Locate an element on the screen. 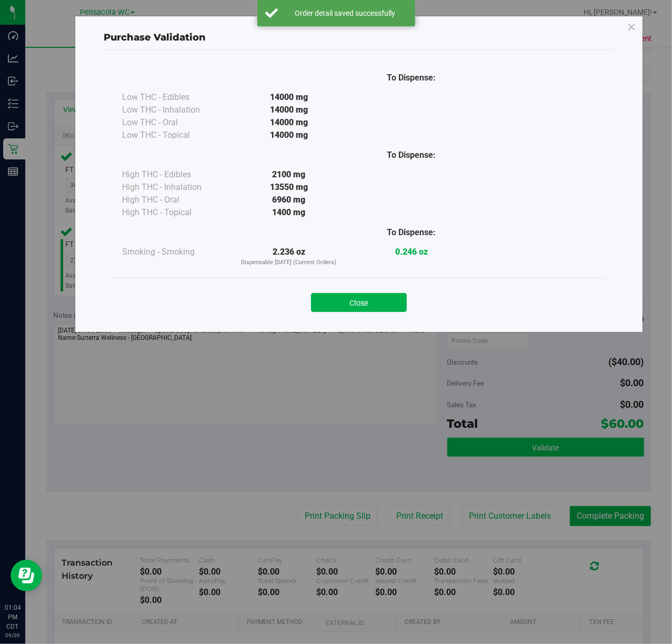  div: 6960 mg is located at coordinates (289, 200).